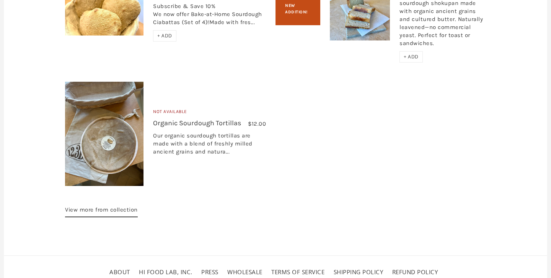 This screenshot has width=551, height=278. I want to click on a: Terms of service, so click(298, 272).